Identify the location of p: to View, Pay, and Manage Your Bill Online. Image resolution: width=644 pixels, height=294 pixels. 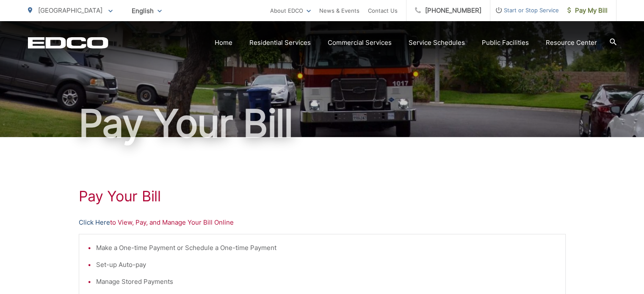
(322, 223).